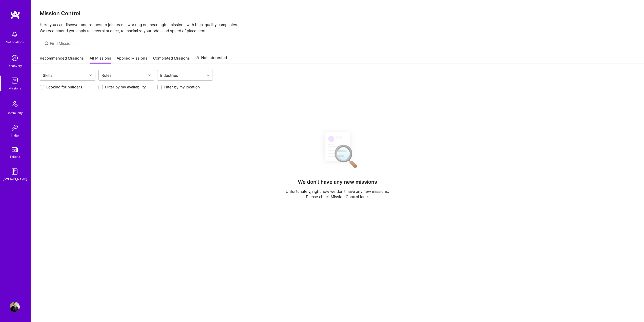  I want to click on div: Missions, so click(15, 88).